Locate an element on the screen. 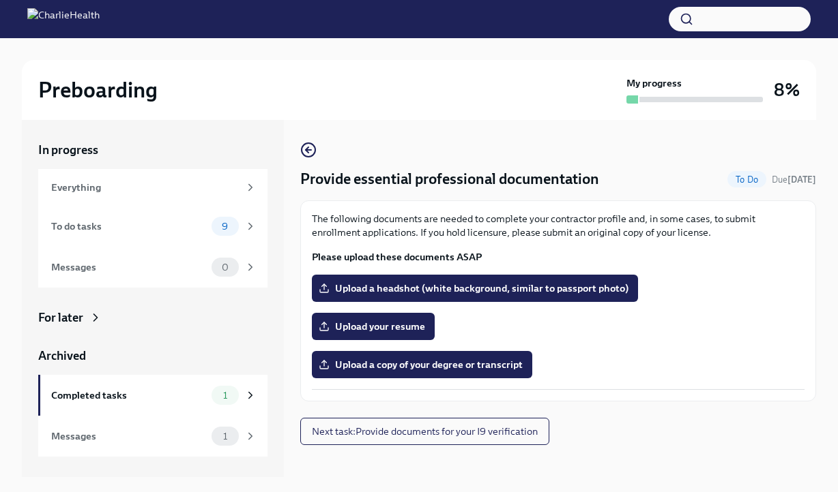 The height and width of the screenshot is (492, 838). a: Completed tasks1 is located at coordinates (153, 396).